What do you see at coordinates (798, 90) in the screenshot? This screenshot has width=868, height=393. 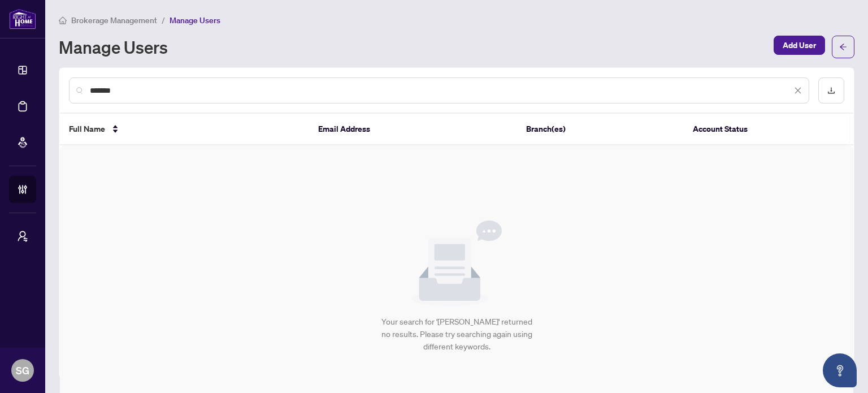 I see `span: close` at bounding box center [798, 90].